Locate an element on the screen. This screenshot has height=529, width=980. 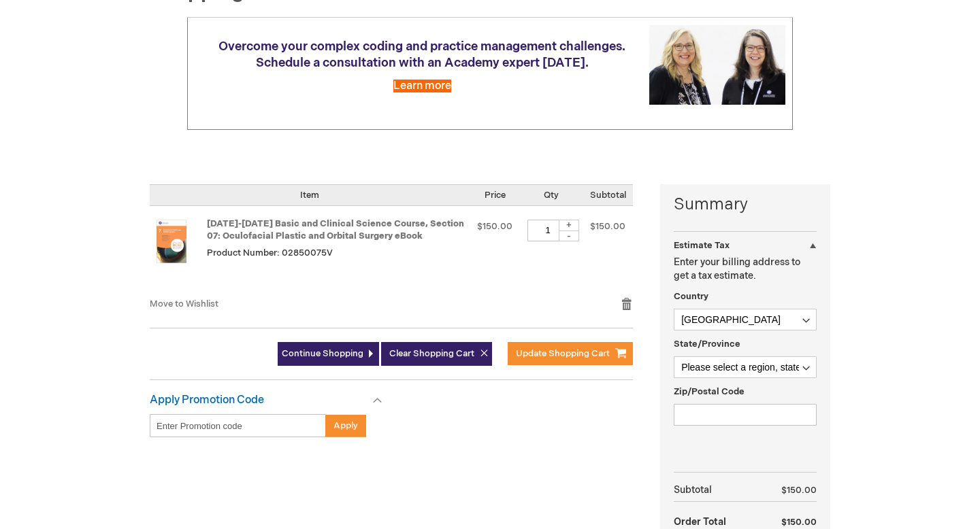
input: Enter Promotion code is located at coordinates (238, 426).